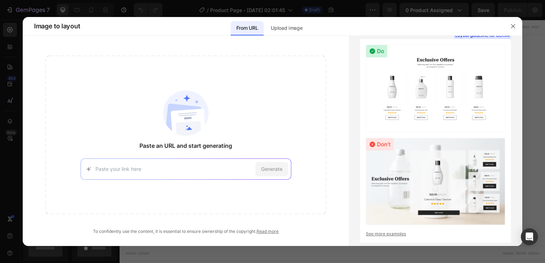  Describe the element at coordinates (267, 231) in the screenshot. I see `a: Read more` at that location.